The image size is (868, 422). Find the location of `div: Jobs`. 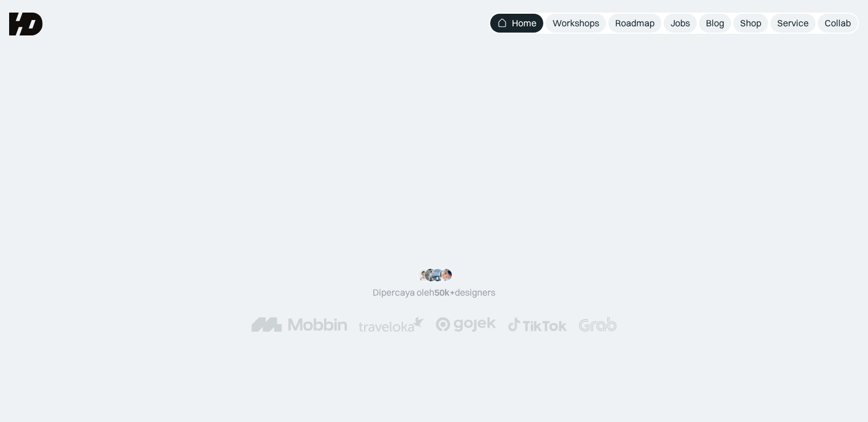

div: Jobs is located at coordinates (681, 23).